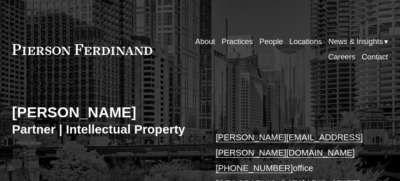 Image resolution: width=400 pixels, height=181 pixels. Describe the element at coordinates (237, 42) in the screenshot. I see `a: Practices` at that location.